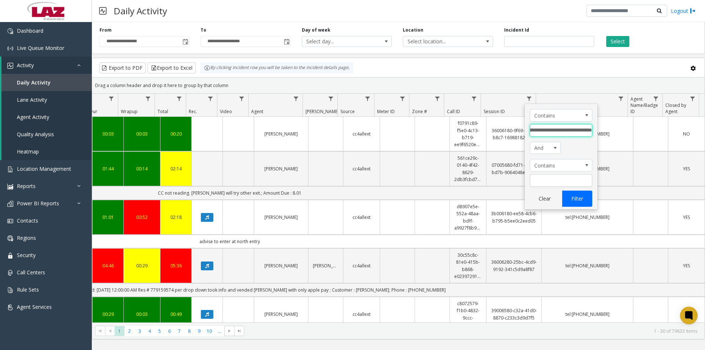 This screenshot has height=350, width=705. What do you see at coordinates (140, 331) in the screenshot?
I see `span: Page 3` at bounding box center [140, 331].